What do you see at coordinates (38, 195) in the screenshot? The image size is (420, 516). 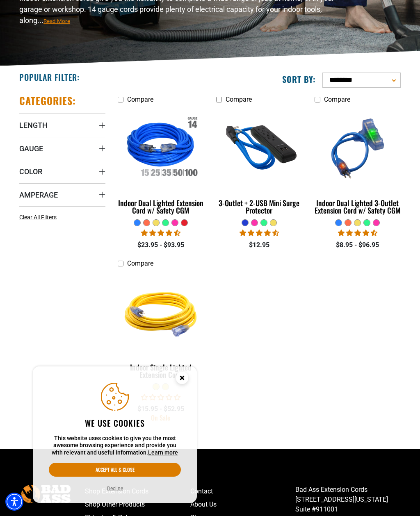 I see `span: Amperage` at bounding box center [38, 195].